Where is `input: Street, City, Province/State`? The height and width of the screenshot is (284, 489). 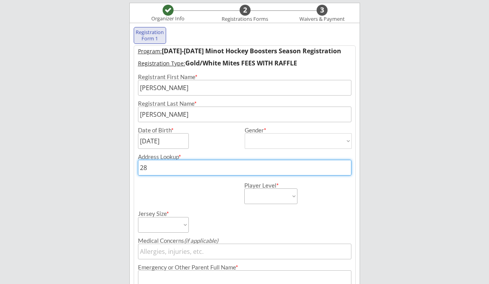 input: Street, City, Province/State is located at coordinates (245, 167).